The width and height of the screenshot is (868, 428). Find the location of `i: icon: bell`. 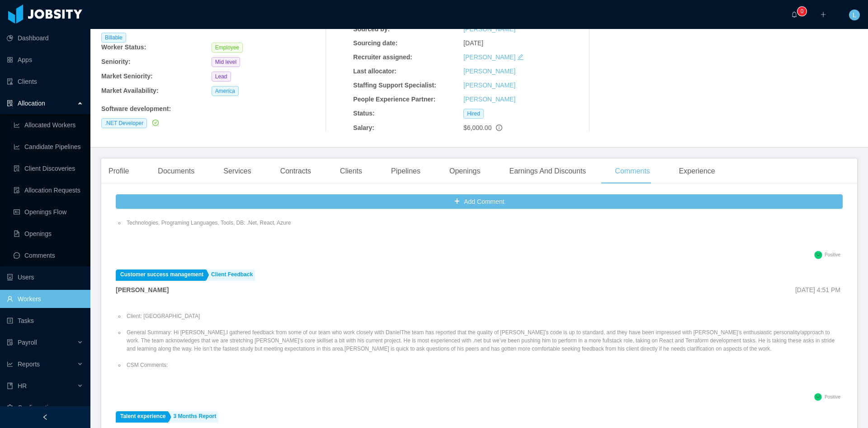

i: icon: bell is located at coordinates (794, 14).